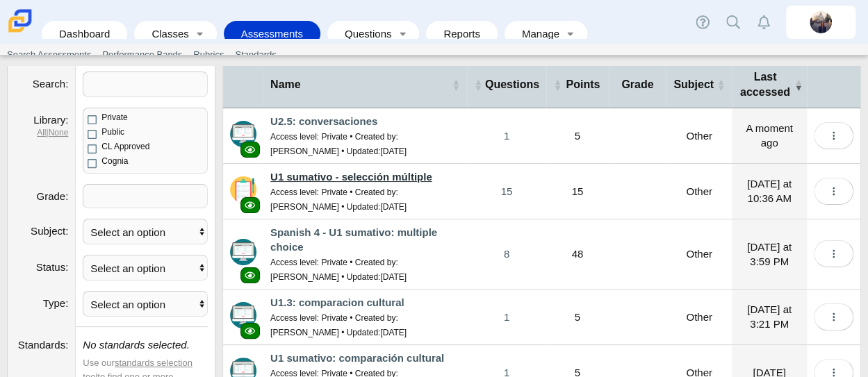  What do you see at coordinates (557, 85) in the screenshot?
I see `span: Points : Activate to sort` at bounding box center [557, 85].